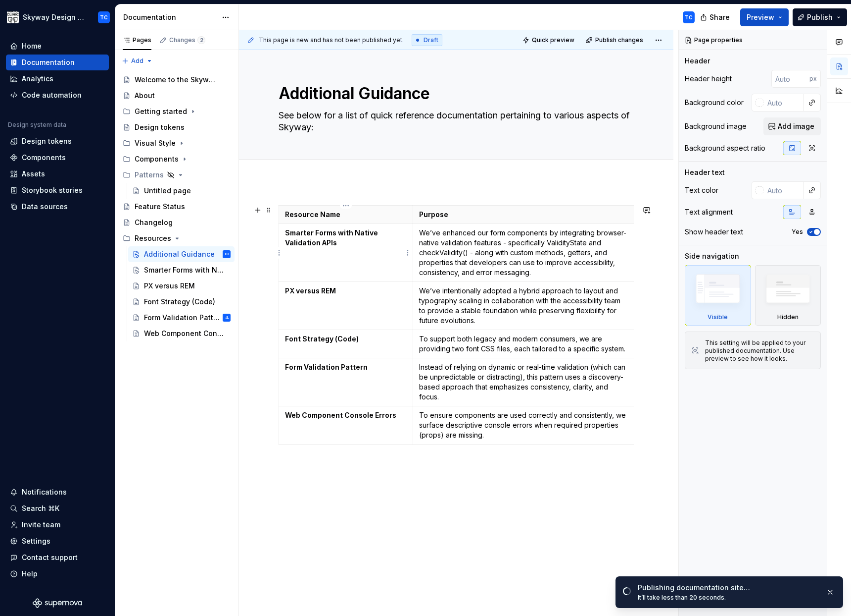 The height and width of the screenshot is (616, 851). What do you see at coordinates (181, 270) in the screenshot?
I see `a: Smarter Forms with Native Validation APIs` at bounding box center [181, 270].